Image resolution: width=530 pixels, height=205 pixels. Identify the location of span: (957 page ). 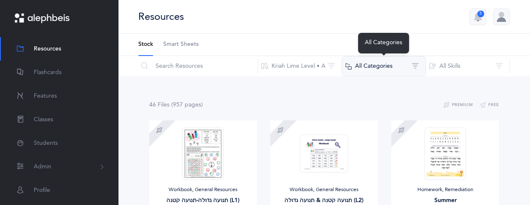
(187, 105).